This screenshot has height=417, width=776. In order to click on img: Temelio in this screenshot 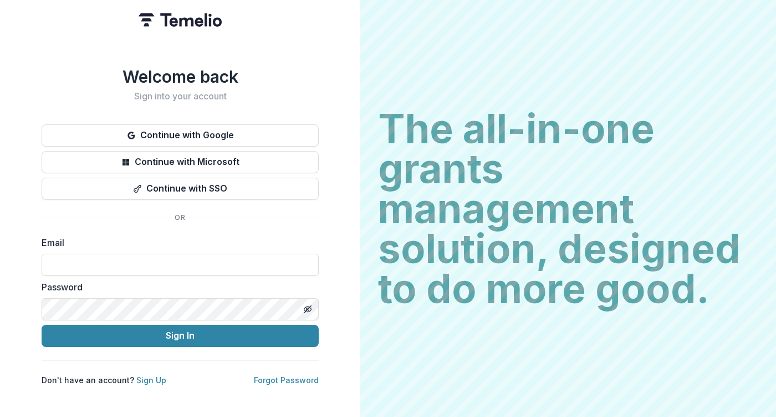, I will do `click(180, 20)`.